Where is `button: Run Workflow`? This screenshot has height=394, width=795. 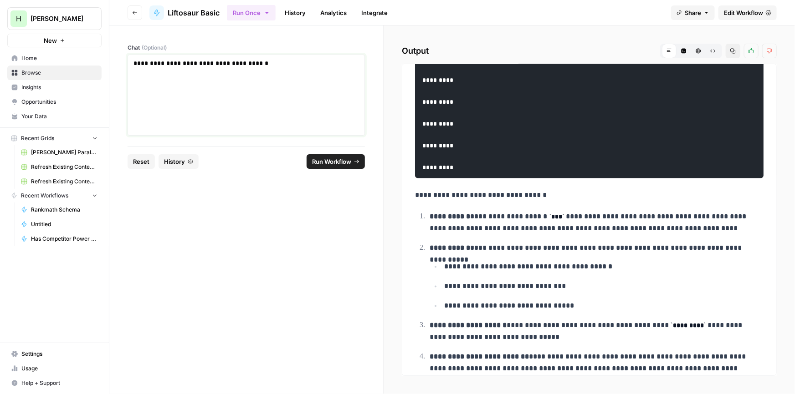
button: Run Workflow is located at coordinates (336, 162).